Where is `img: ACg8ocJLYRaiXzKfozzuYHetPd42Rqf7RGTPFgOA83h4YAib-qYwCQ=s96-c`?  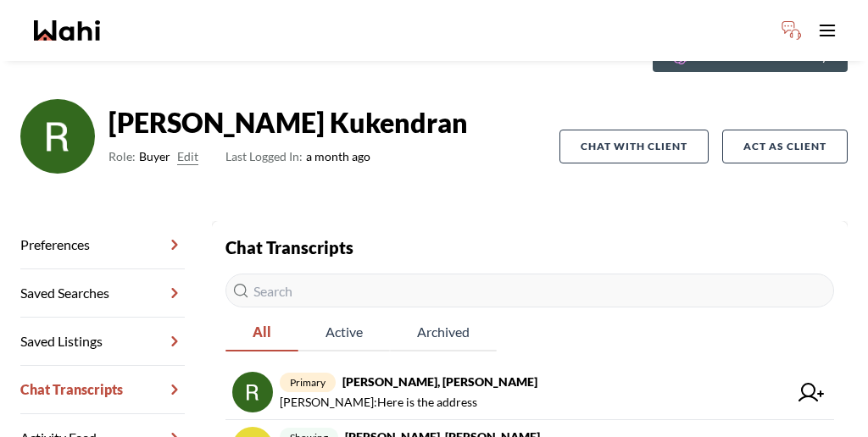
img: ACg8ocJLYRaiXzKfozzuYHetPd42Rqf7RGTPFgOA83h4YAib-qYwCQ=s96-c is located at coordinates (58, 137).